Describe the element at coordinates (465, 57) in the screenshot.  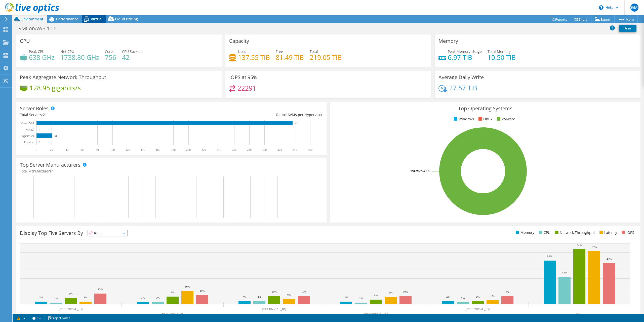
I see `h4: 6.97 TiB` at that location.